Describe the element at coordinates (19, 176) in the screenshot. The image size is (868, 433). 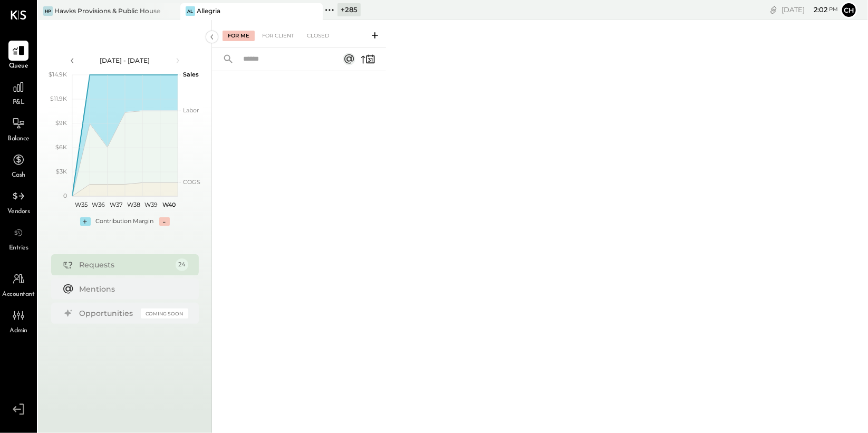
I see `span: Cash` at that location.